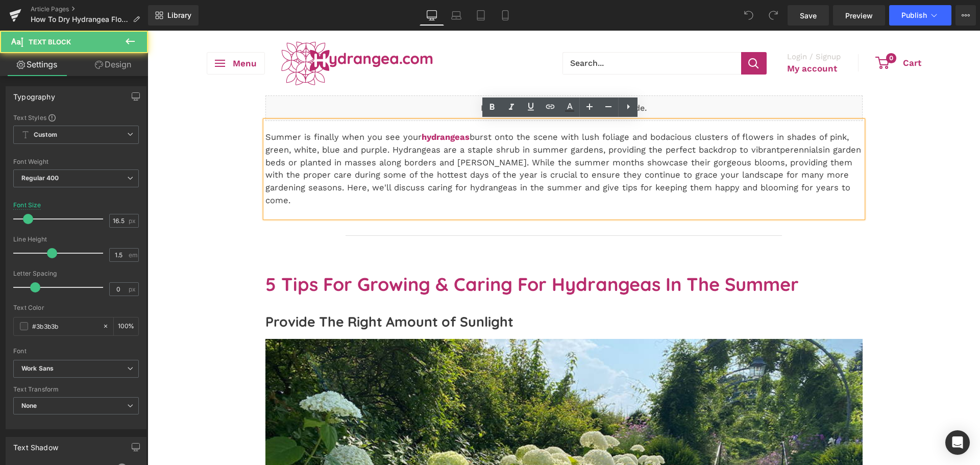 This screenshot has height=465, width=980. I want to click on button: Publish, so click(920, 16).